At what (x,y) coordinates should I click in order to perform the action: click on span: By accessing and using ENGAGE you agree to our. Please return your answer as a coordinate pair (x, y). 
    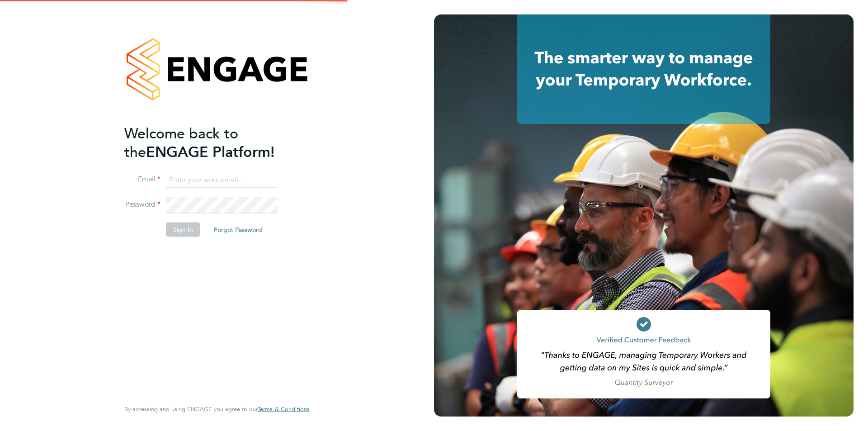
    Looking at the image, I should click on (217, 409).